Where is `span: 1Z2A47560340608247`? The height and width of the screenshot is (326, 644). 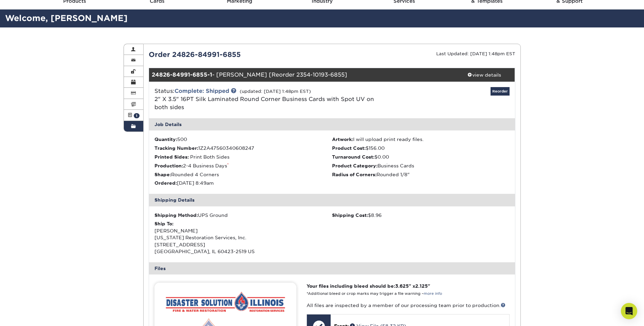 span: 1Z2A47560340608247 is located at coordinates (226, 148).